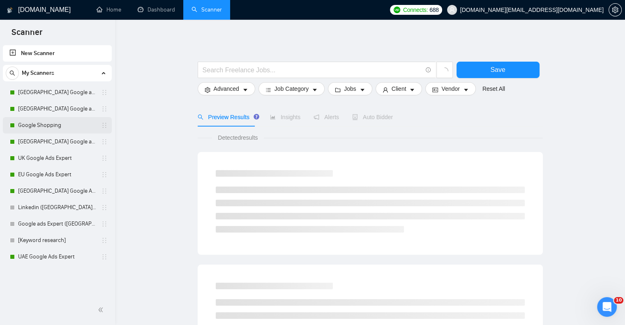 The height and width of the screenshot is (325, 625). What do you see at coordinates (498, 70) in the screenshot?
I see `button: Save` at bounding box center [498, 70].